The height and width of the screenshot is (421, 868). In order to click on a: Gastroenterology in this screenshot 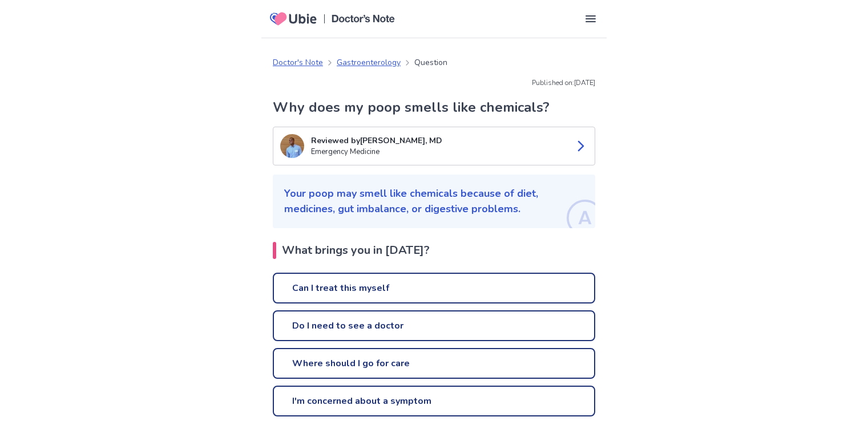, I will do `click(369, 62)`.